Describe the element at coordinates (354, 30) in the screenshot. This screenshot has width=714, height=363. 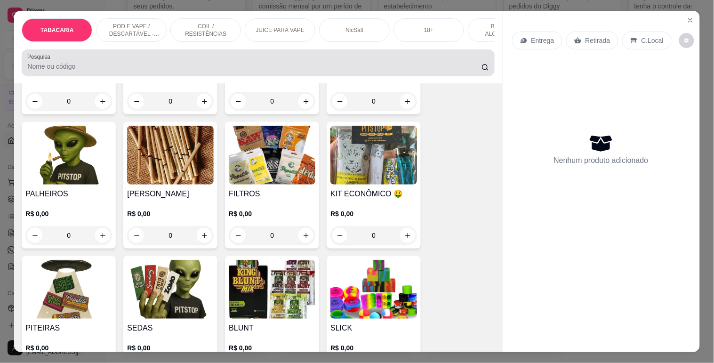
I see `p: NicSalt` at that location.